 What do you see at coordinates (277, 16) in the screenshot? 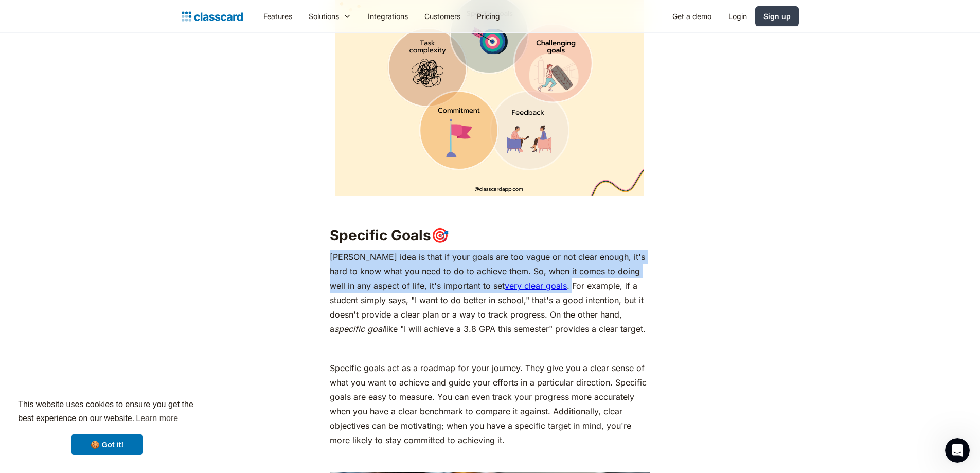
I see `a: Features` at bounding box center [277, 16].